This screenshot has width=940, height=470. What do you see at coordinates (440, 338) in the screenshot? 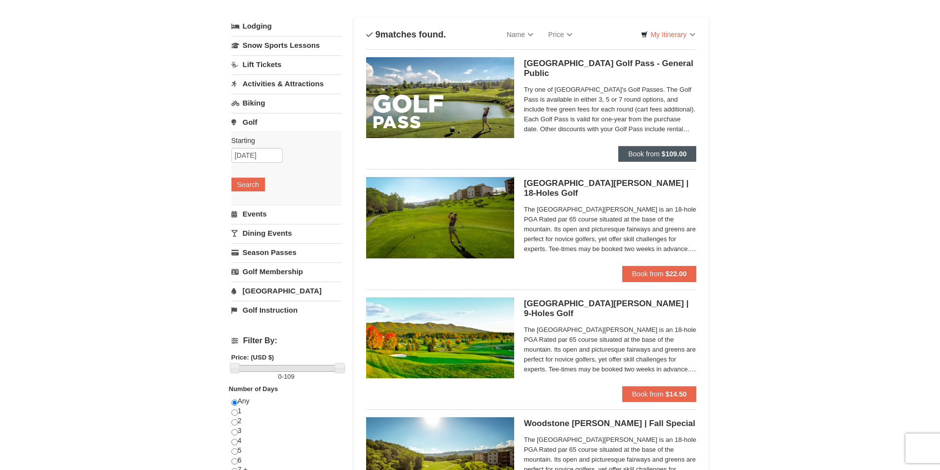
I see `img: 6619859-87-49ad91d4.jpg` at bounding box center [440, 338].